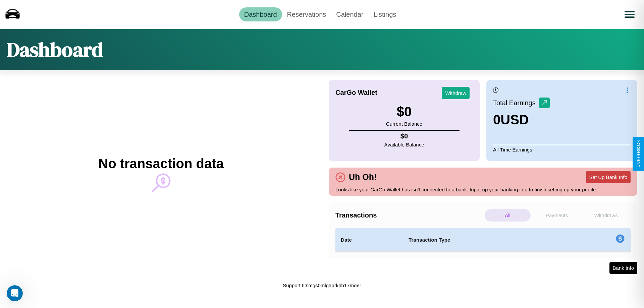  Describe the element at coordinates (350, 14) in the screenshot. I see `a: Calendar` at that location.